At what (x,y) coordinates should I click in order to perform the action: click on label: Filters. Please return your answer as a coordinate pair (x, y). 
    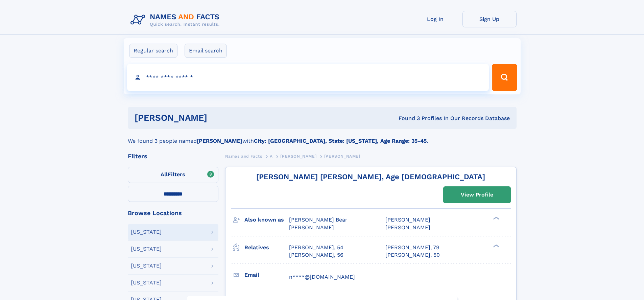
    Looking at the image, I should click on (173, 175).